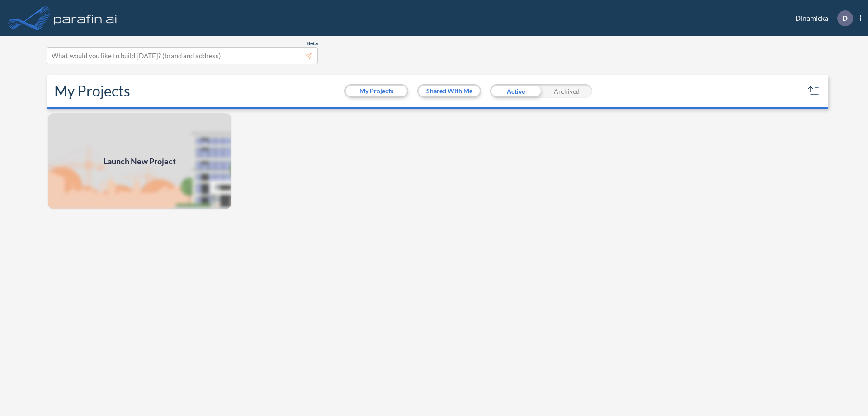 This screenshot has height=416, width=868. What do you see at coordinates (85, 18) in the screenshot?
I see `img: logo` at bounding box center [85, 18].